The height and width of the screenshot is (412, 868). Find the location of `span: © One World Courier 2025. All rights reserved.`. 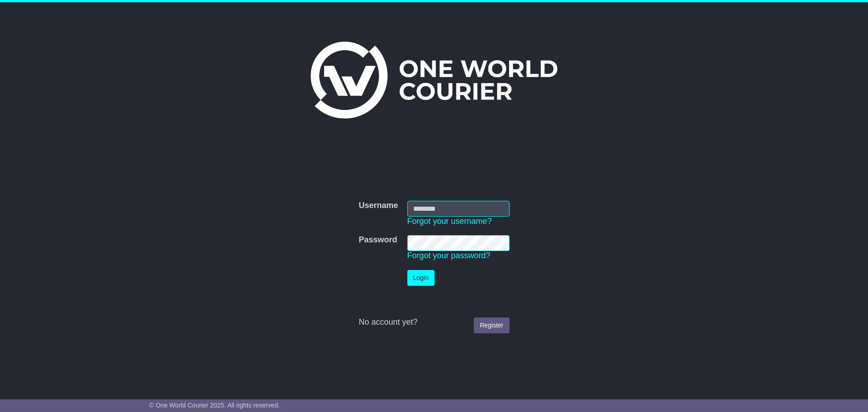

span: © One World Courier 2025. All rights reserved. is located at coordinates (214, 405).